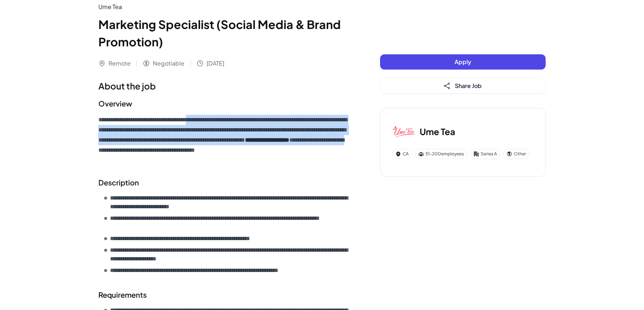 The height and width of the screenshot is (310, 644). What do you see at coordinates (485, 154) in the screenshot?
I see `div: Series A` at bounding box center [485, 154].